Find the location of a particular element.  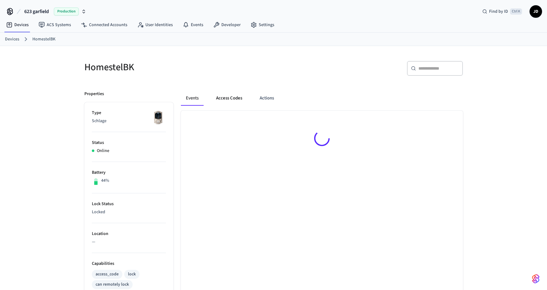

span: JD is located at coordinates (535, 12).